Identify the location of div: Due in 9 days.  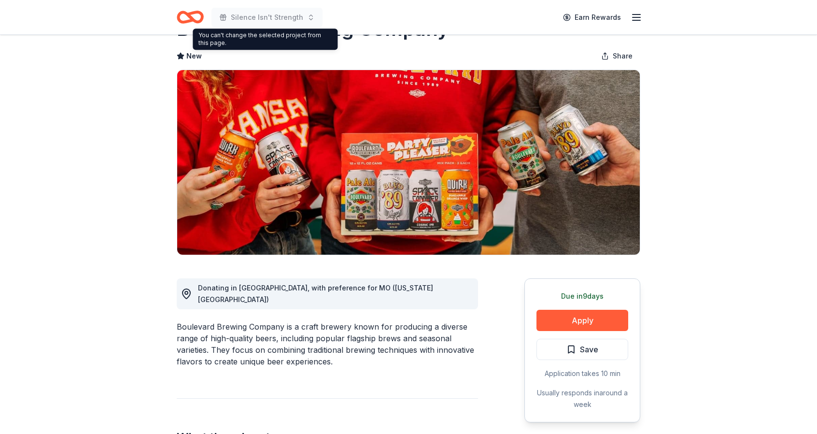
(583, 296).